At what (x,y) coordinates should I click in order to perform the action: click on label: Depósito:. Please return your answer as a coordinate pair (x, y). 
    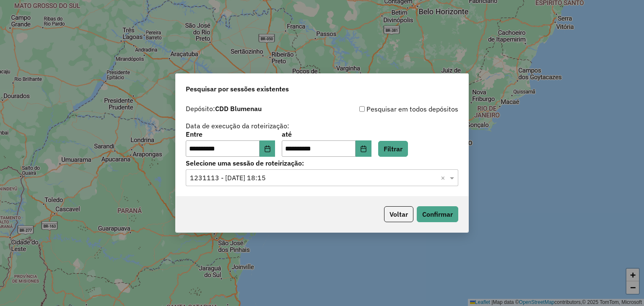
    Looking at the image, I should click on (223, 109).